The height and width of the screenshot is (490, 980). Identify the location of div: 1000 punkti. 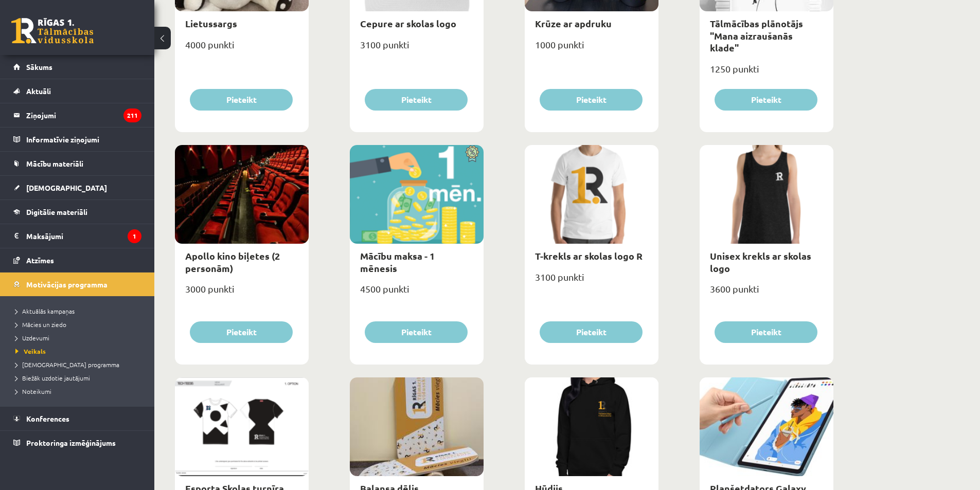
(592, 49).